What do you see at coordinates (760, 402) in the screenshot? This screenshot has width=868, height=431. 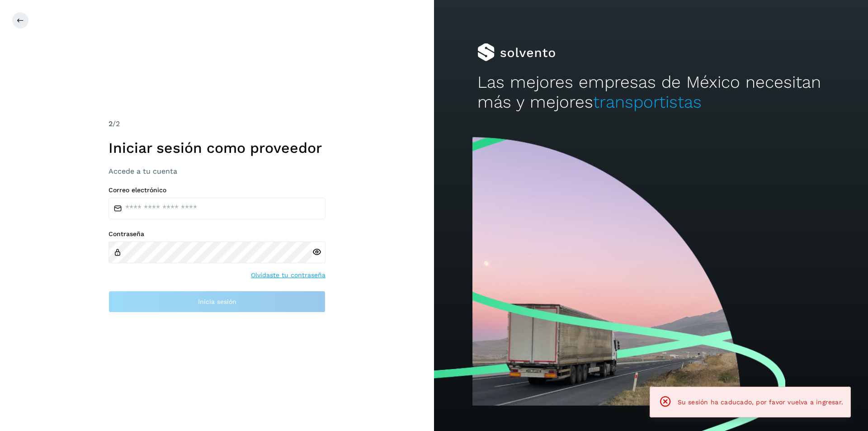 I see `span: Su sesión ha caducado, por favor vuelva a ingresar.` at bounding box center [760, 402].